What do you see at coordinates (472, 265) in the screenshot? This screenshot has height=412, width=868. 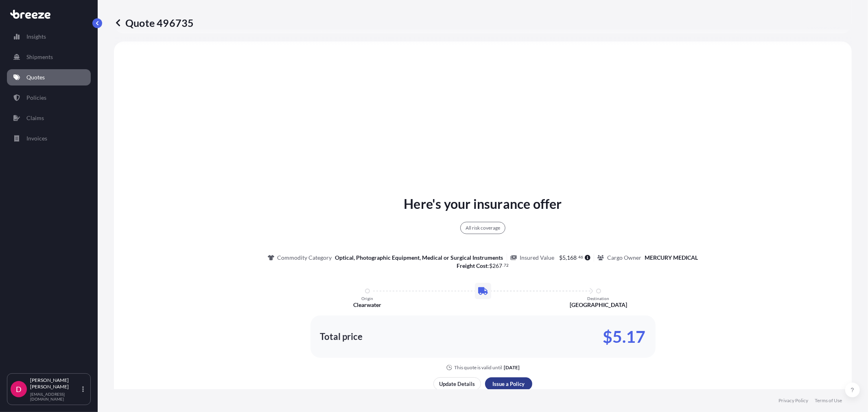 I see `b: Freight Cost` at bounding box center [472, 265].